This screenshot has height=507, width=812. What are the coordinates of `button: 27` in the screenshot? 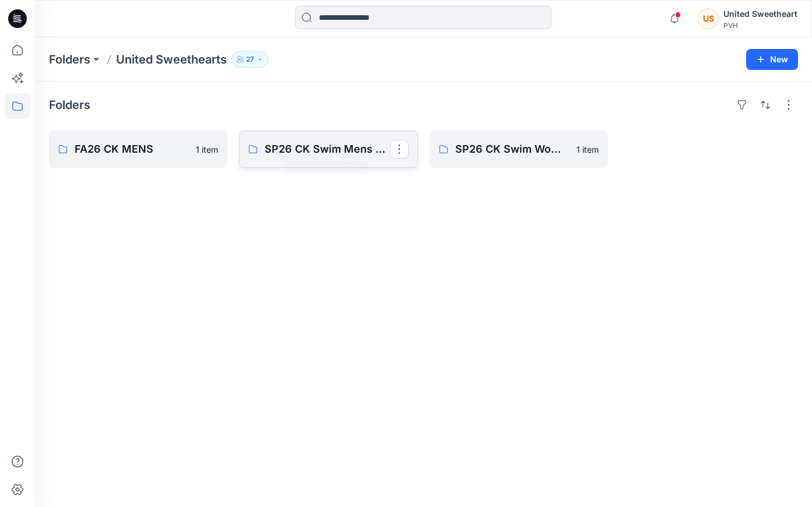 It's located at (250, 59).